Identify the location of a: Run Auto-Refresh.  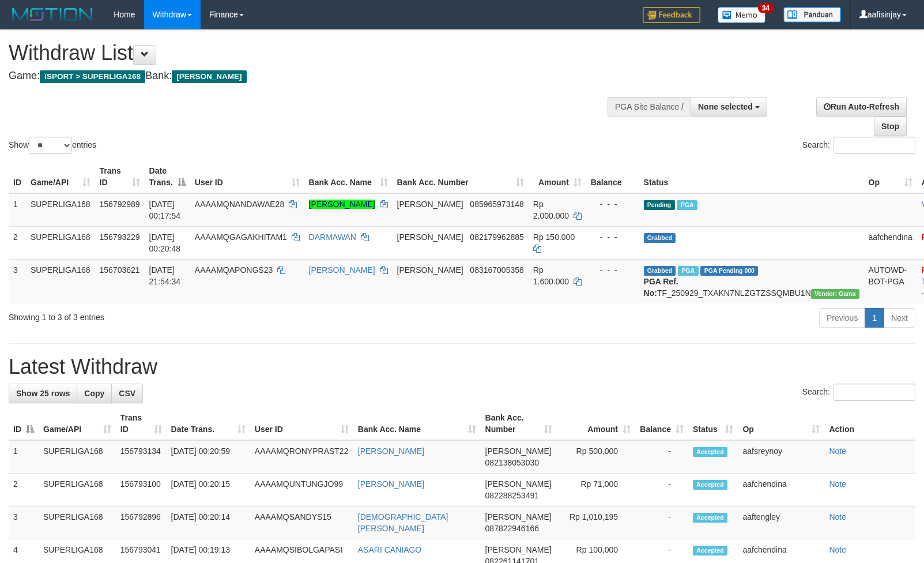
(861, 107).